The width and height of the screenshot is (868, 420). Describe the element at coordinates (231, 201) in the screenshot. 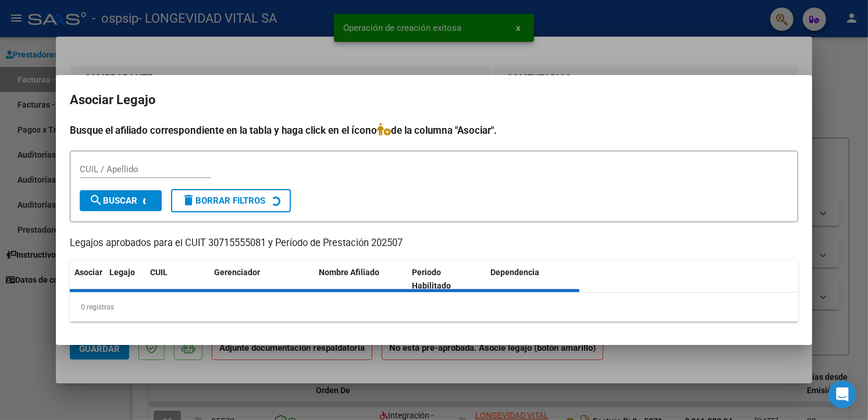

I see `button: Borrar Filtros` at that location.